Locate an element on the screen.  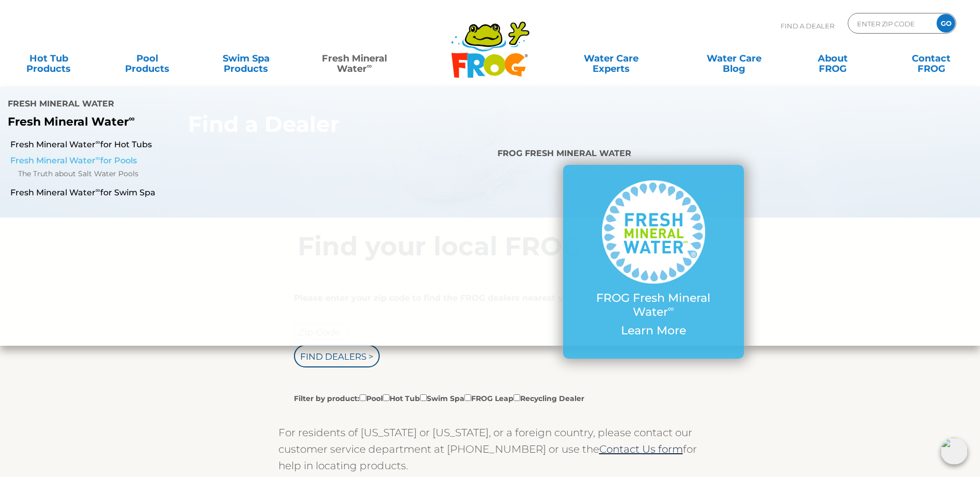
p: FROG Fresh Mineral Water is located at coordinates (654, 305).